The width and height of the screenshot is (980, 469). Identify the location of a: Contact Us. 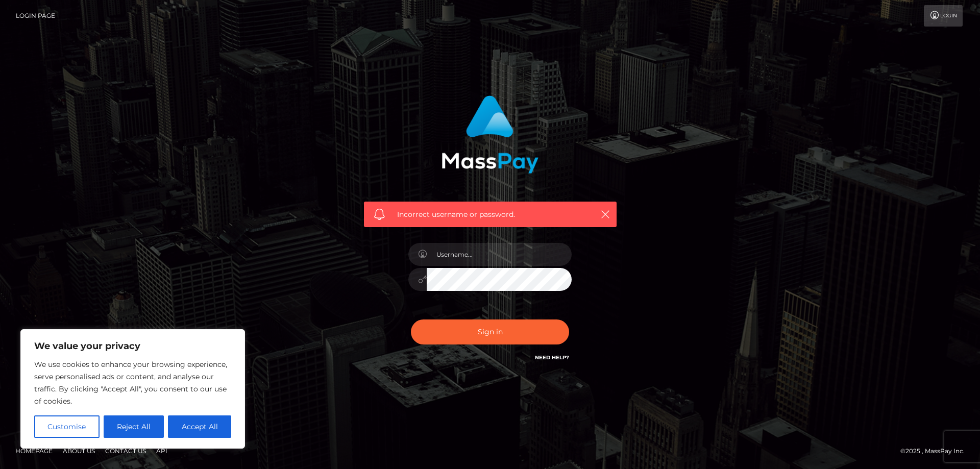
(126, 451).